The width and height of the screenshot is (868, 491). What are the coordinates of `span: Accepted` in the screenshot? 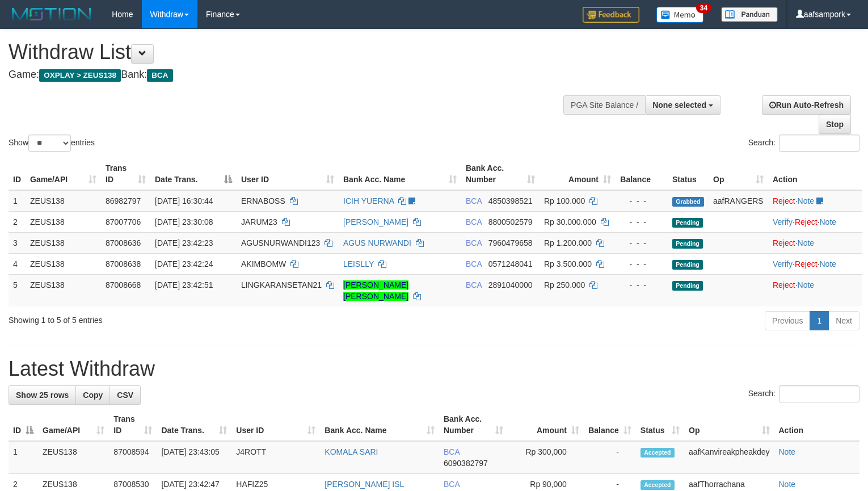 It's located at (658, 452).